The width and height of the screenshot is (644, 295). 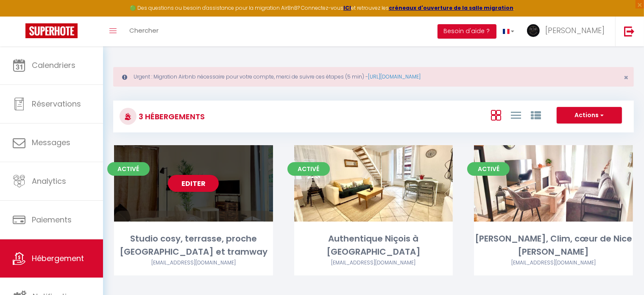 What do you see at coordinates (143, 31) in the screenshot?
I see `a: Chercher` at bounding box center [143, 31].